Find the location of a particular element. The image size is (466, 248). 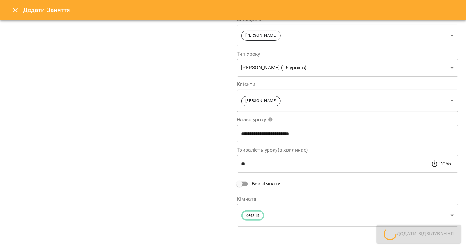

span: Назва уроку is located at coordinates (255, 120).